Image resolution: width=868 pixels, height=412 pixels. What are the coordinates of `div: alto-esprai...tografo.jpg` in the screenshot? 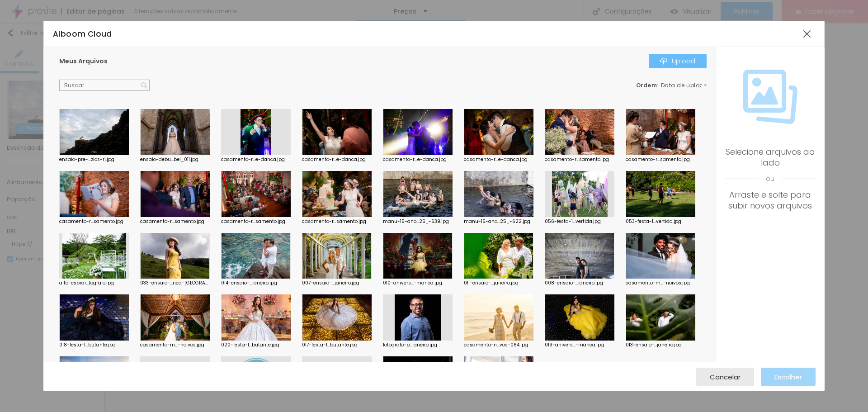 It's located at (94, 283).